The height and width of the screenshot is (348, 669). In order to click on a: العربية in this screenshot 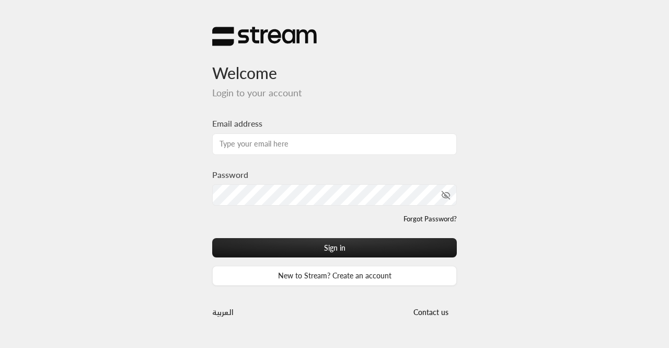, I will do `click(223, 311)`.